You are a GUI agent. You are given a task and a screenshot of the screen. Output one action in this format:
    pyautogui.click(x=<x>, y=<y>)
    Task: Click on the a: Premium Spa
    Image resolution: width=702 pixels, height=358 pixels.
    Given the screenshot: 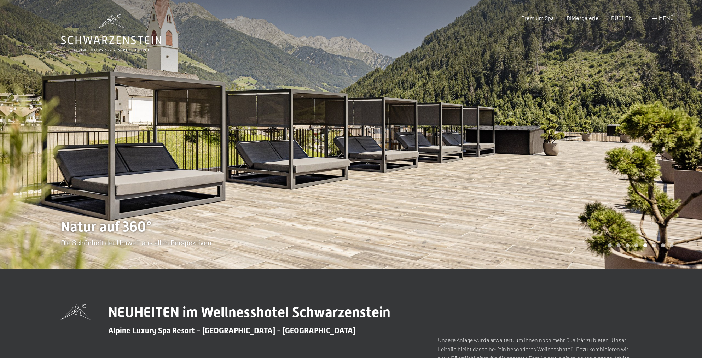 What is the action you would take?
    pyautogui.click(x=538, y=18)
    